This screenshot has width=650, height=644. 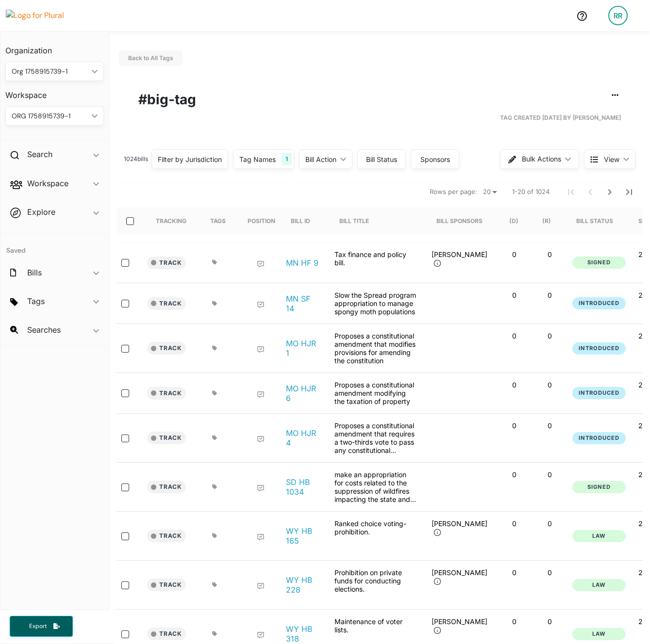 I want to click on div: Proposes a constitutional amendment that modifies provisions for amending the constitution, so click(x=375, y=348).